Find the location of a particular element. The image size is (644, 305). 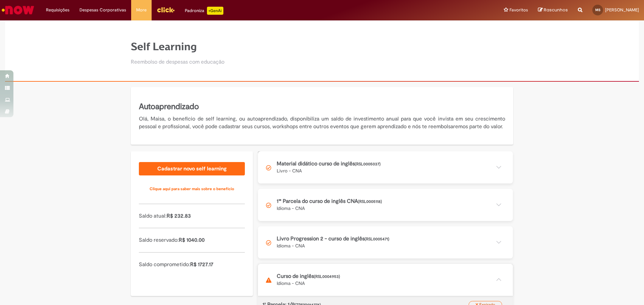

a: Clique aqui para saber mais sobre o benefício is located at coordinates (192, 189).